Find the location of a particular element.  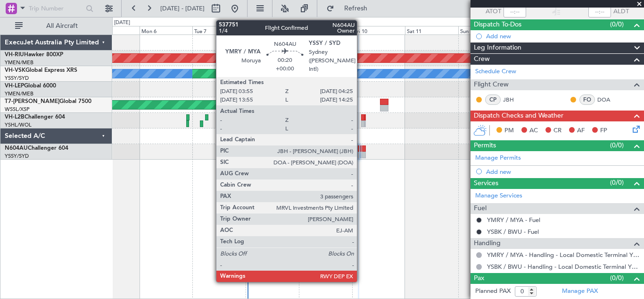

span: AF is located at coordinates (580, 131).